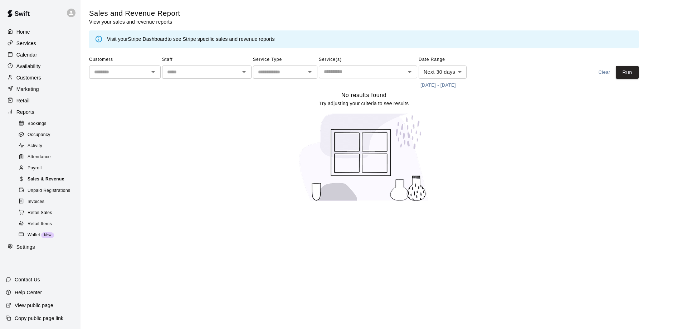  I want to click on div: Retail Items, so click(47, 224).